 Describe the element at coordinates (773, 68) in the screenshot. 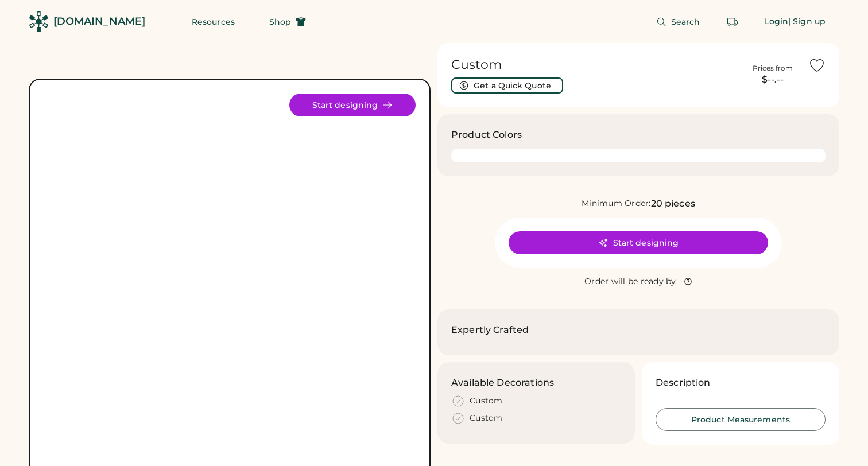

I see `div: Prices from` at that location.